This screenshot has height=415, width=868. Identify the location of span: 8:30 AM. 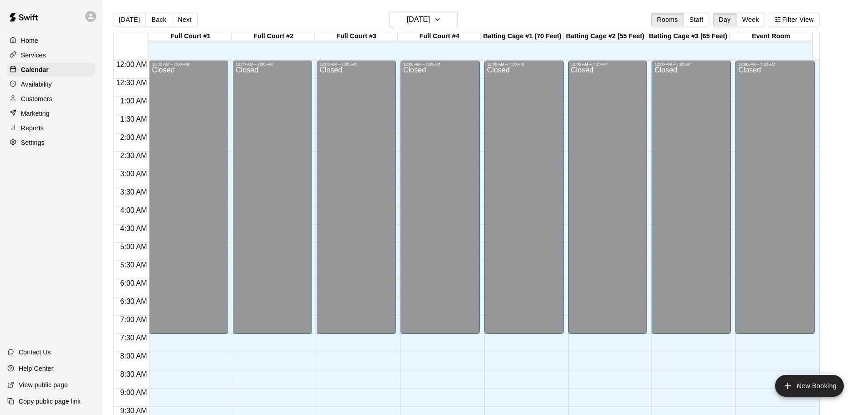
(133, 374).